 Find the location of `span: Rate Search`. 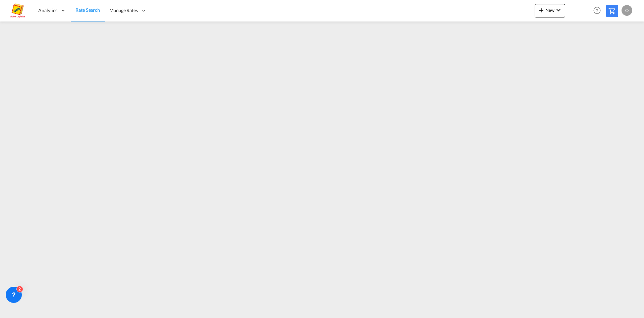

span: Rate Search is located at coordinates (88, 10).